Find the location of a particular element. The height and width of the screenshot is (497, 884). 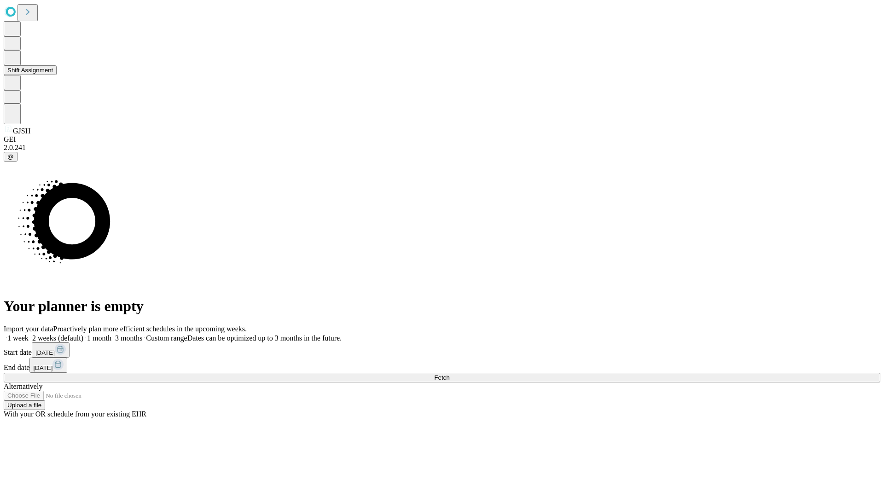

div: 2.0.241 is located at coordinates (442, 148).